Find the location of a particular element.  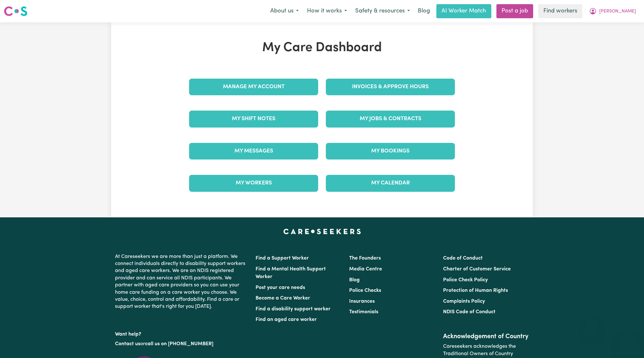

a: My Jobs & Contracts is located at coordinates (391, 119).